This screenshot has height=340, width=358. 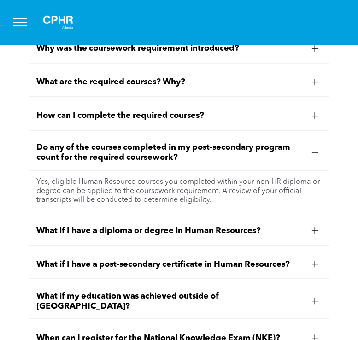 What do you see at coordinates (58, 22) in the screenshot?
I see `img: A white background with a few lines on it` at bounding box center [58, 22].